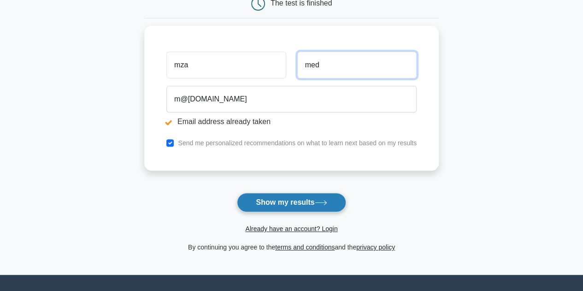 This screenshot has width=583, height=291. Describe the element at coordinates (291, 247) in the screenshot. I see `div: By continuing you agree to the and the` at that location.